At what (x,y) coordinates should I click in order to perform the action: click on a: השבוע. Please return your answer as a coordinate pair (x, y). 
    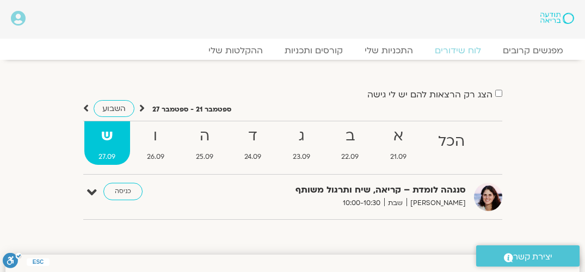
    Looking at the image, I should click on (114, 108).